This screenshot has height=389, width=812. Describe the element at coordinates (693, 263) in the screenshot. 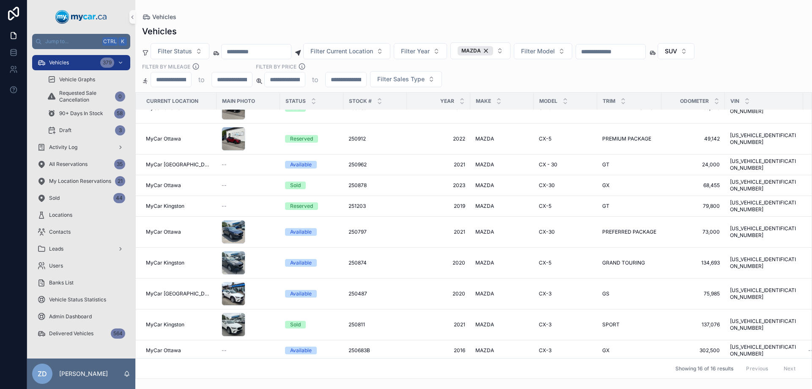

I see `span: 134,693` at that location.